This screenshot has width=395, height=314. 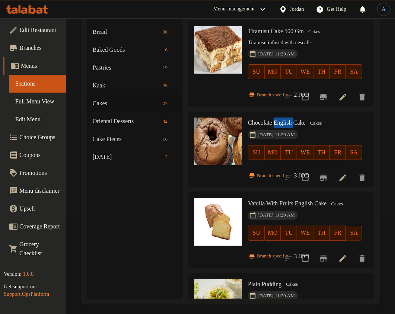 I want to click on button: Branch-specific-item, so click(x=323, y=259).